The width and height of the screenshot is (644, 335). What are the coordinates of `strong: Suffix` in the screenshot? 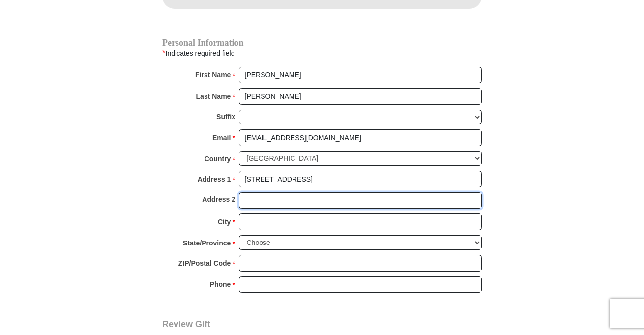 It's located at (226, 117).